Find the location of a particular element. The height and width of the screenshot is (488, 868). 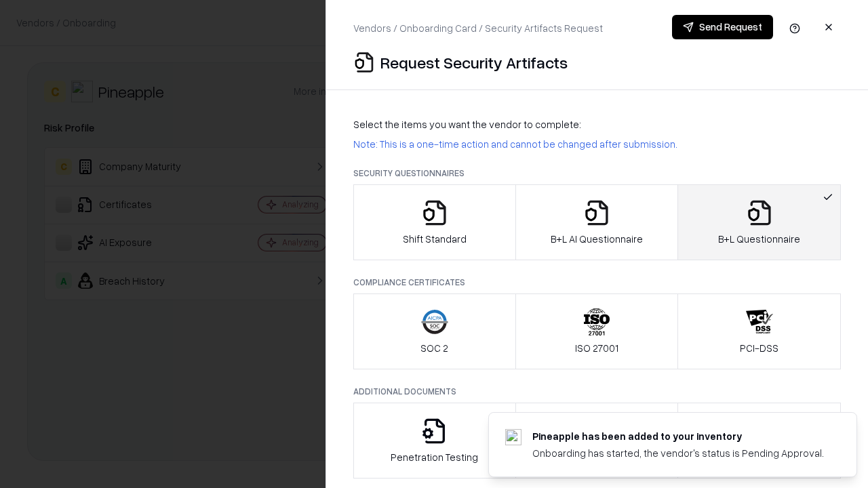

p: Security Questionnaires is located at coordinates (597, 172).